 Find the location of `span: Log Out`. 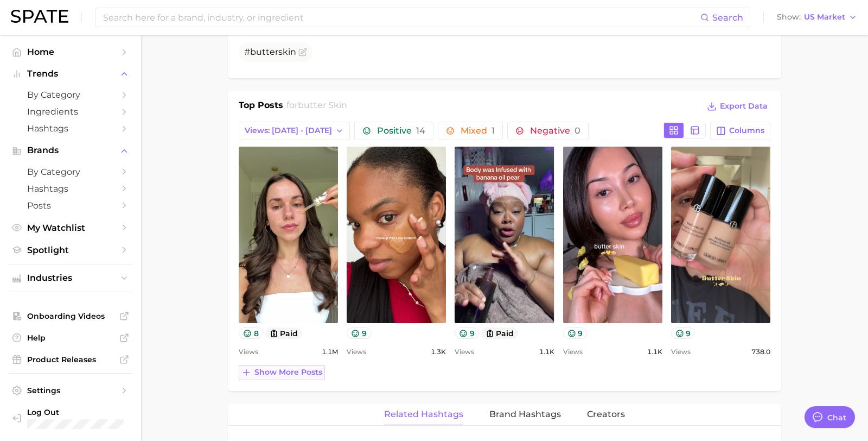

span: Log Out is located at coordinates (86, 412).